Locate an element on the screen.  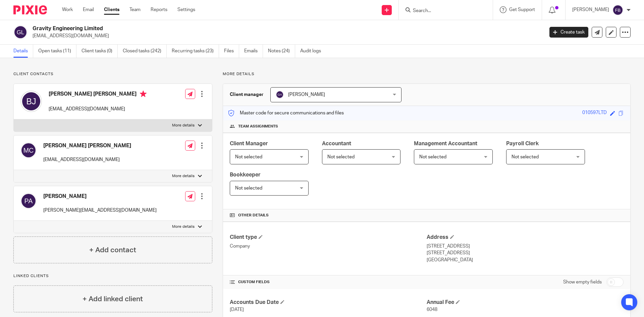
span: Management Accountant is located at coordinates (445, 144).